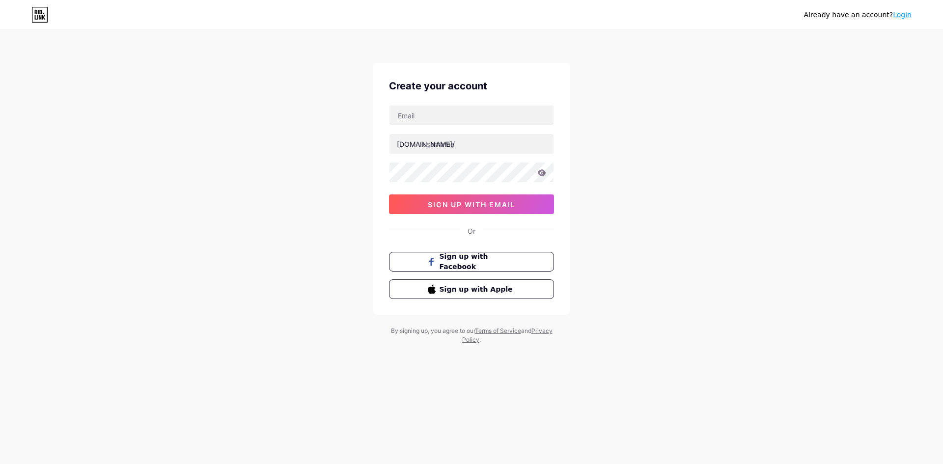 Image resolution: width=943 pixels, height=464 pixels. What do you see at coordinates (471, 262) in the screenshot?
I see `a: Sign up with Facebook` at bounding box center [471, 262].